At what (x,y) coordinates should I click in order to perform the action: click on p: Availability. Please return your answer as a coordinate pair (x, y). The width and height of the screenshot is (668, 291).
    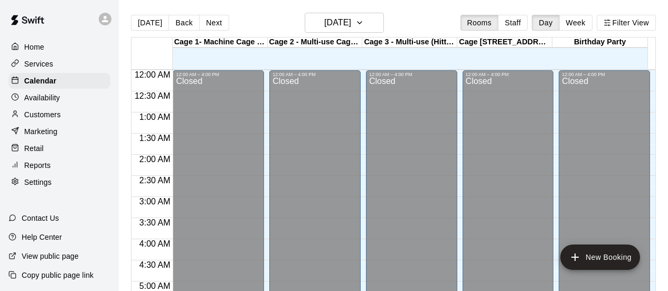
    Looking at the image, I should click on (42, 98).